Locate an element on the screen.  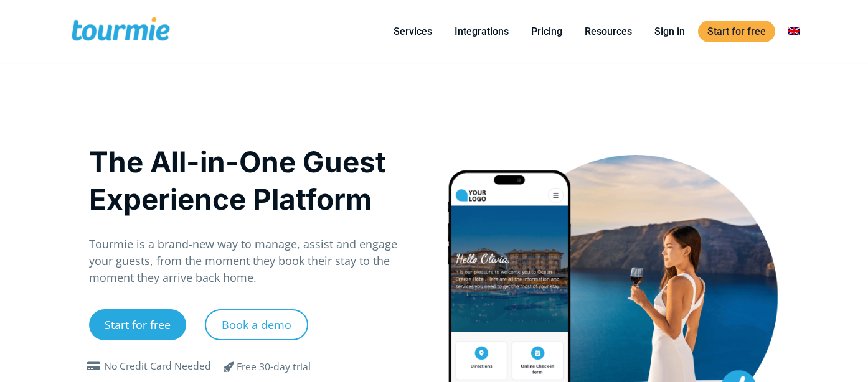
a: Sign in is located at coordinates (670, 31).